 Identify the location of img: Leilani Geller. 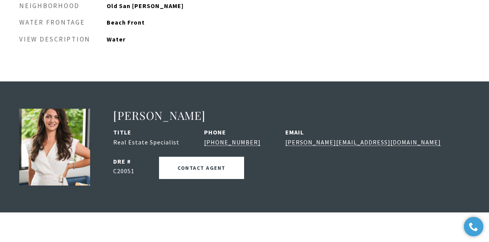
(55, 147).